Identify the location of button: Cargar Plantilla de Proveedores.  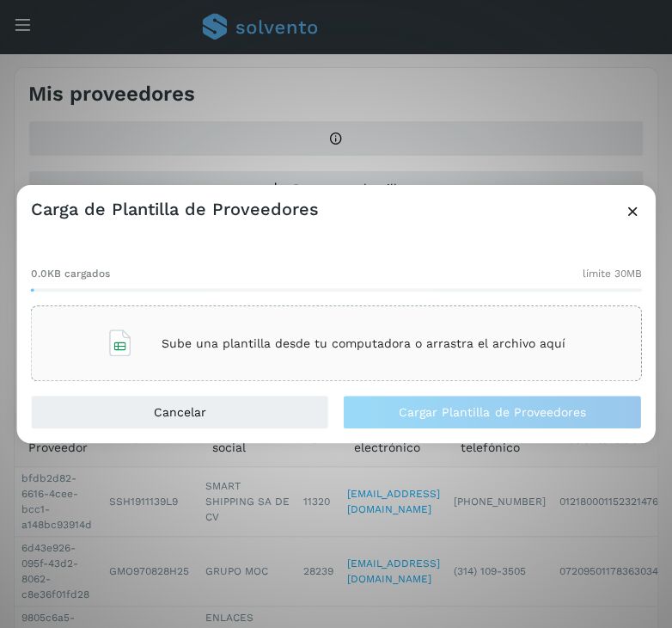
(492, 412).